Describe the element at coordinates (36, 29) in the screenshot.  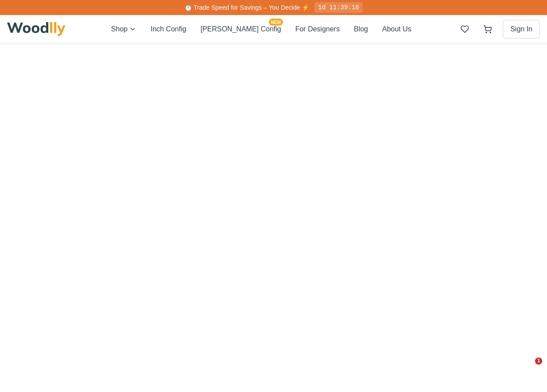
I see `img: Woodlly` at that location.